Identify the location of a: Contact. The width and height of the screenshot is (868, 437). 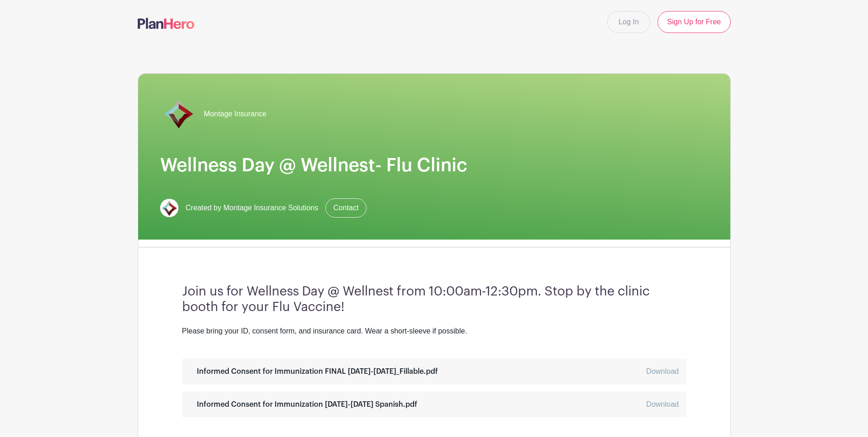
(345, 208).